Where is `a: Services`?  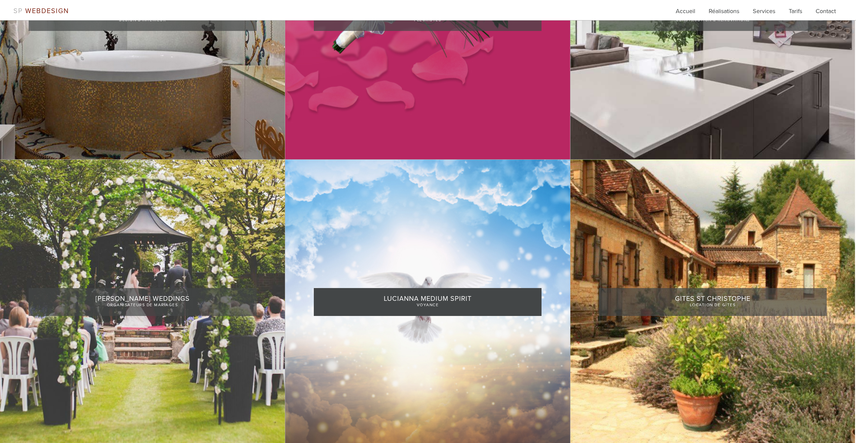 a: Services is located at coordinates (764, 13).